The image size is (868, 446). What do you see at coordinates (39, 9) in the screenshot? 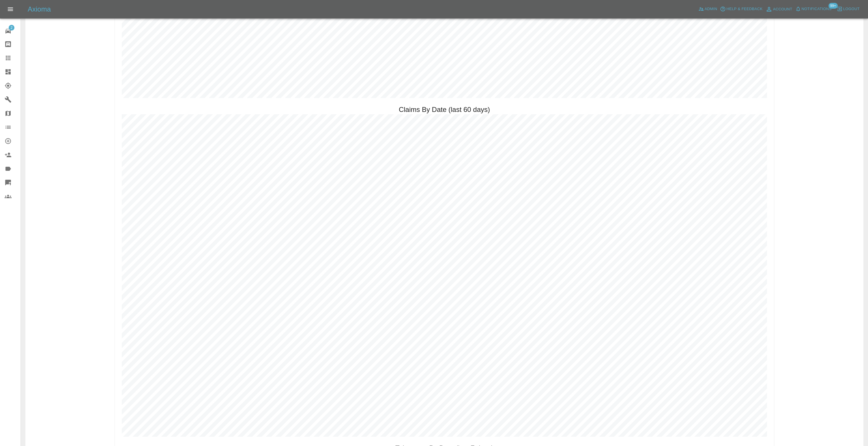
I see `h5: Axioma` at bounding box center [39, 9].